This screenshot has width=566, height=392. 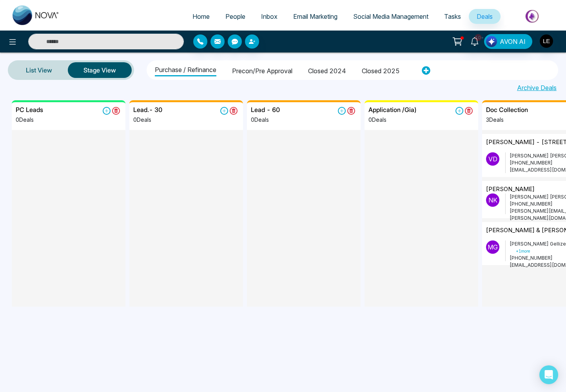 I want to click on p: V D, so click(x=493, y=159).